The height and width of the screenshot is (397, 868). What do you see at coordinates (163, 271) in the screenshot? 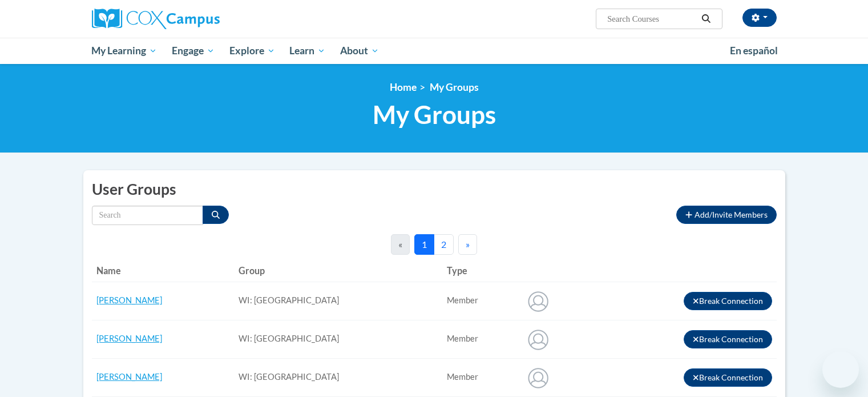
I see `th: Name` at bounding box center [163, 271].